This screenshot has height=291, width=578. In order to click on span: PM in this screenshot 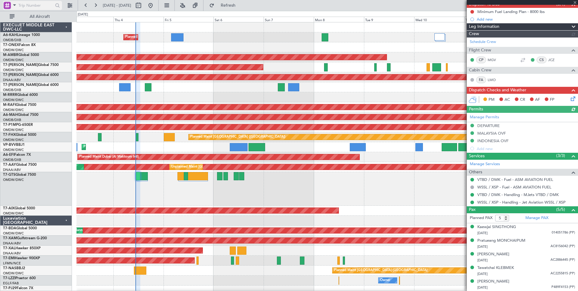, I will do `click(492, 100)`.